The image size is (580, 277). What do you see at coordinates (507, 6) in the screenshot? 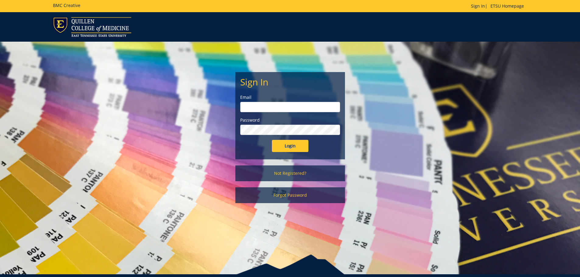
I see `a: ETSU Homepage` at bounding box center [507, 6].